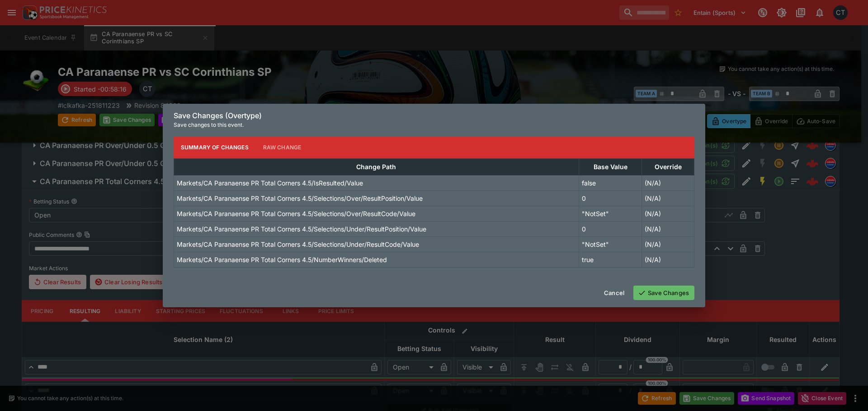 Image resolution: width=868 pixels, height=411 pixels. Describe the element at coordinates (664, 293) in the screenshot. I see `button: Save Changes` at that location.